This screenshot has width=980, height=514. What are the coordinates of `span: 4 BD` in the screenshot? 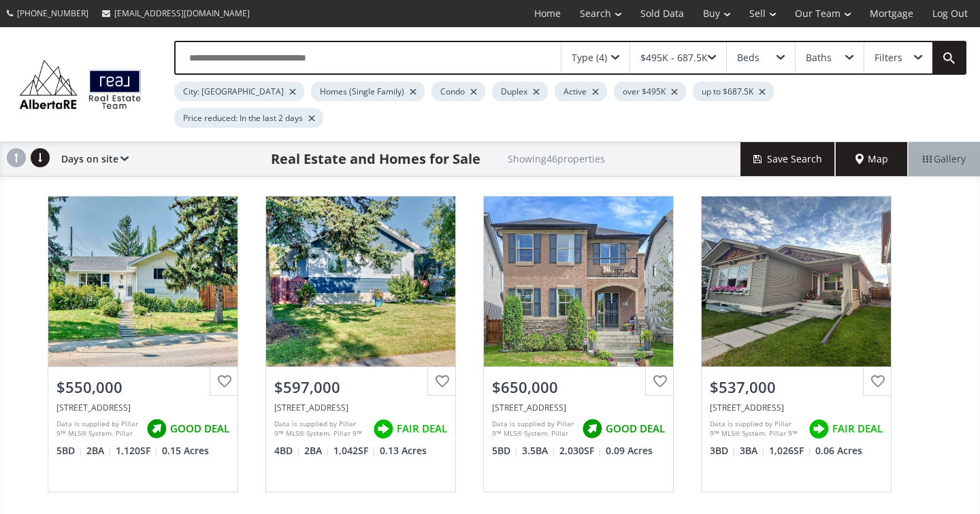 It's located at (287, 451).